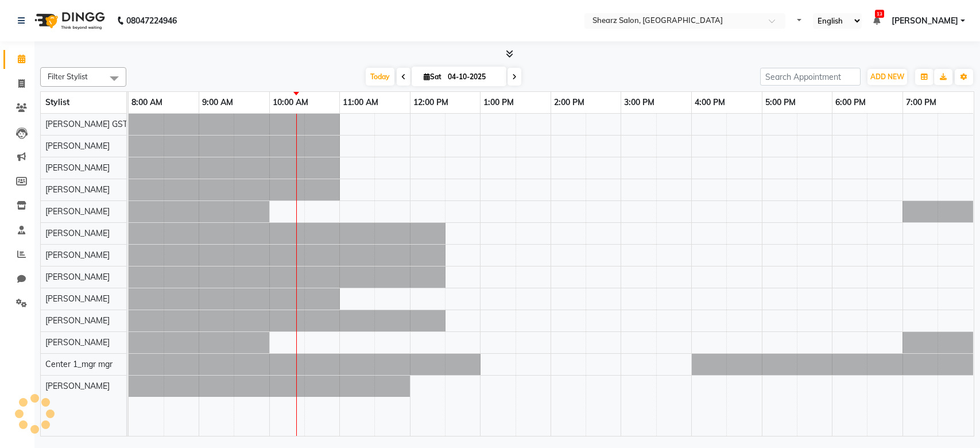 The image size is (980, 448). I want to click on span: ADD NEW, so click(887, 77).